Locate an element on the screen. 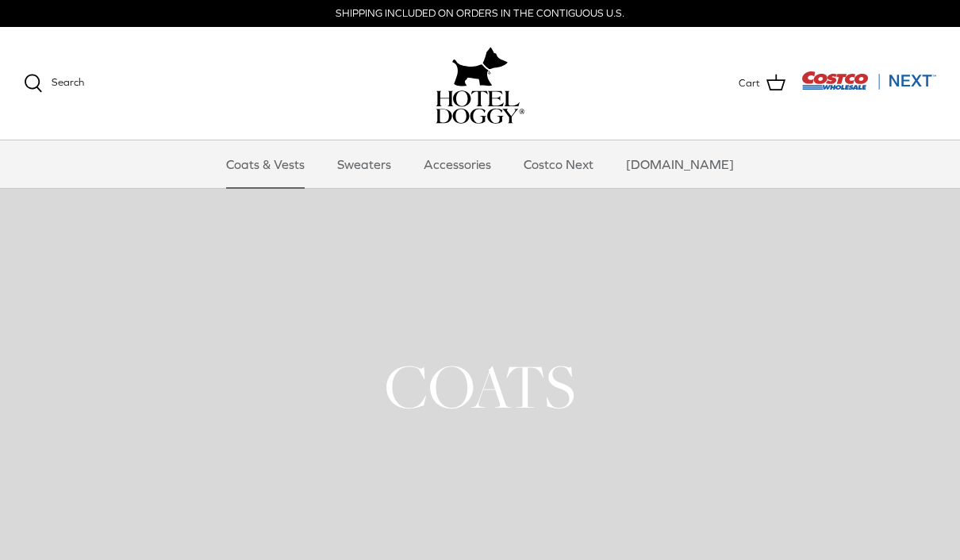  h1: COATS is located at coordinates (480, 387).